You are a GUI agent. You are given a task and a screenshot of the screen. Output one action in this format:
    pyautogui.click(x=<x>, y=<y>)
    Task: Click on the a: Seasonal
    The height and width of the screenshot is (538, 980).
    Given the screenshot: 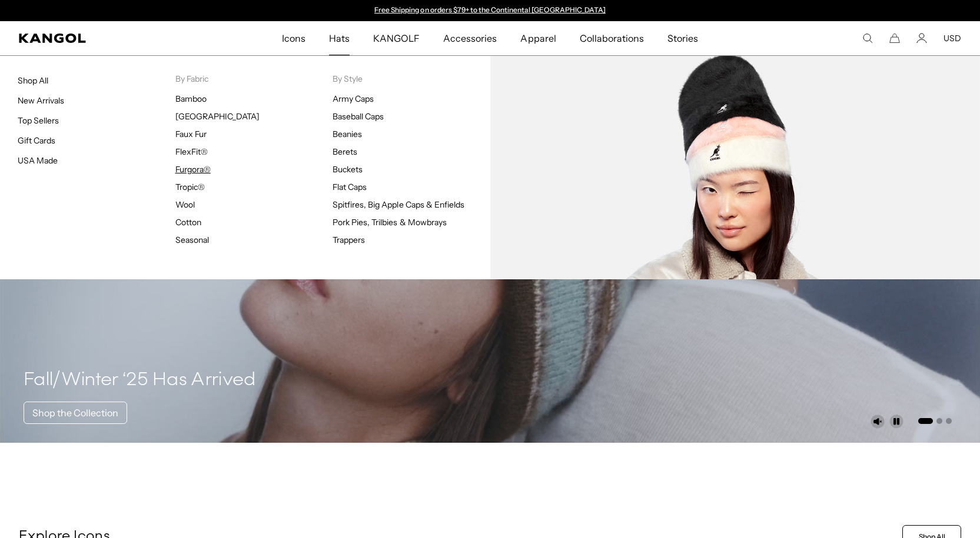 What is the action you would take?
    pyautogui.click(x=192, y=240)
    